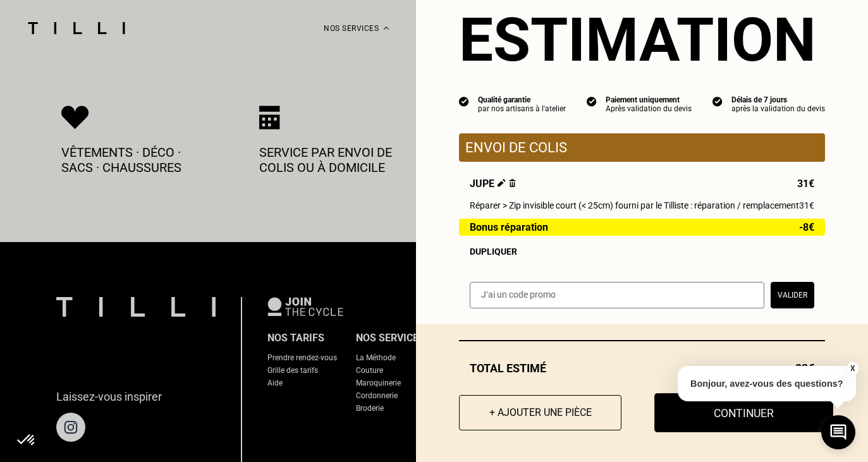  I want to click on p: Bonjour, avez-vous des questions?, so click(767, 384).